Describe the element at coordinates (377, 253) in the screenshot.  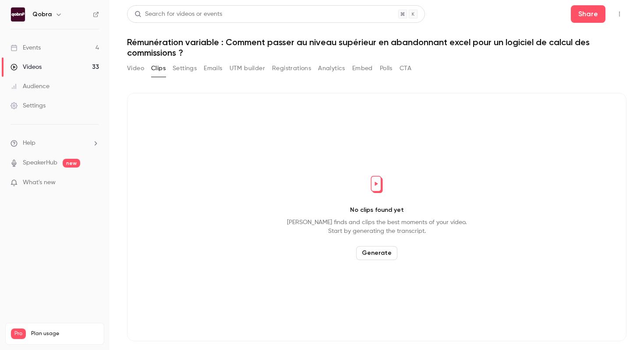
I see `button: Generate` at that location.